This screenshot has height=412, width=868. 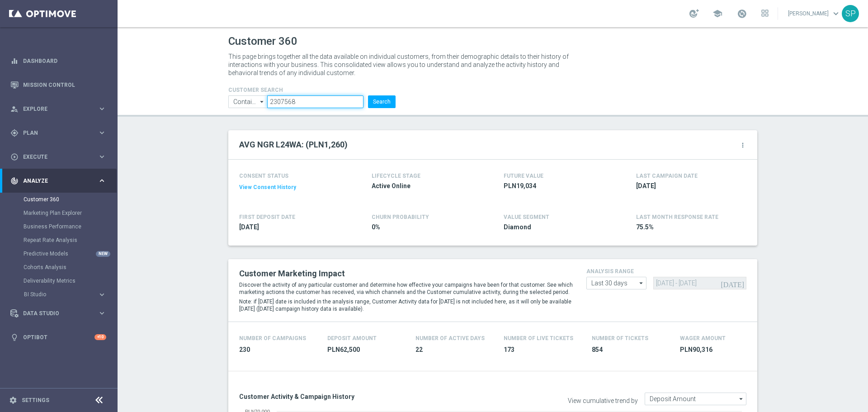 I want to click on i: more_vert, so click(x=743, y=145).